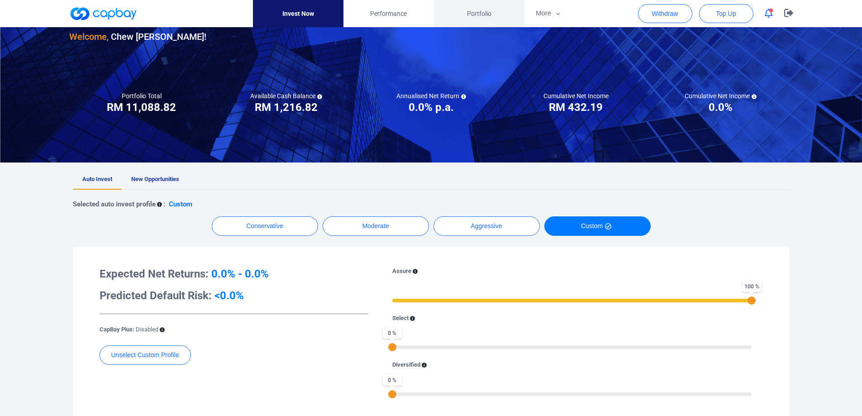 The height and width of the screenshot is (416, 862). What do you see at coordinates (233, 295) in the screenshot?
I see `h3: Predicted Default Risk:` at bounding box center [233, 295].